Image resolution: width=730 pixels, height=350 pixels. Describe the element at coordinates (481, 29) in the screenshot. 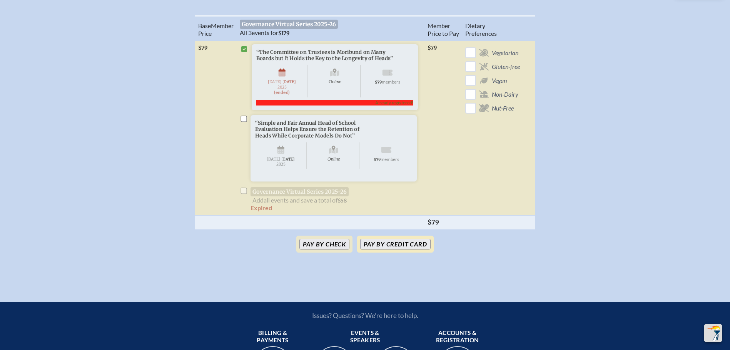

I see `span: ary Preferences` at that location.